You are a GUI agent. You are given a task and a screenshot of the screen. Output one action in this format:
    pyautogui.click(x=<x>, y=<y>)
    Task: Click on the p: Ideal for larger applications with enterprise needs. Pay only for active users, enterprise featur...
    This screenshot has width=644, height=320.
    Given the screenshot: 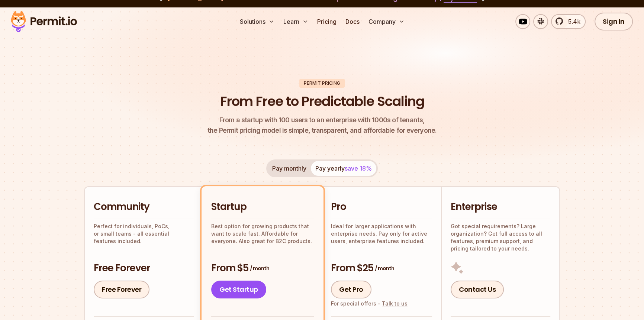 What is the action you would take?
    pyautogui.click(x=382, y=234)
    